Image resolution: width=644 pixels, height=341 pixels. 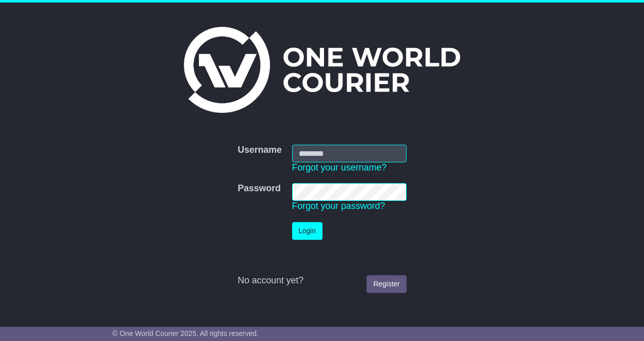 What do you see at coordinates (339, 167) in the screenshot?
I see `a: Forgot your username?` at bounding box center [339, 167].